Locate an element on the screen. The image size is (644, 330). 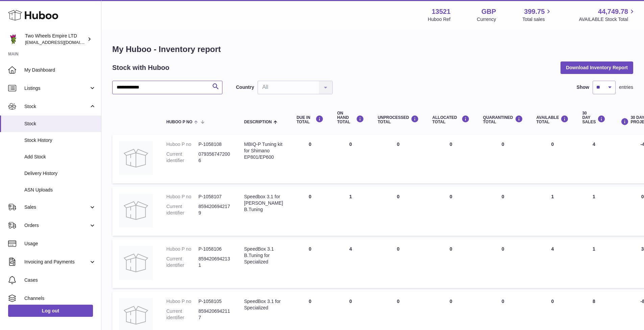
div: Two Wheels Empire LTD is located at coordinates (55, 39).